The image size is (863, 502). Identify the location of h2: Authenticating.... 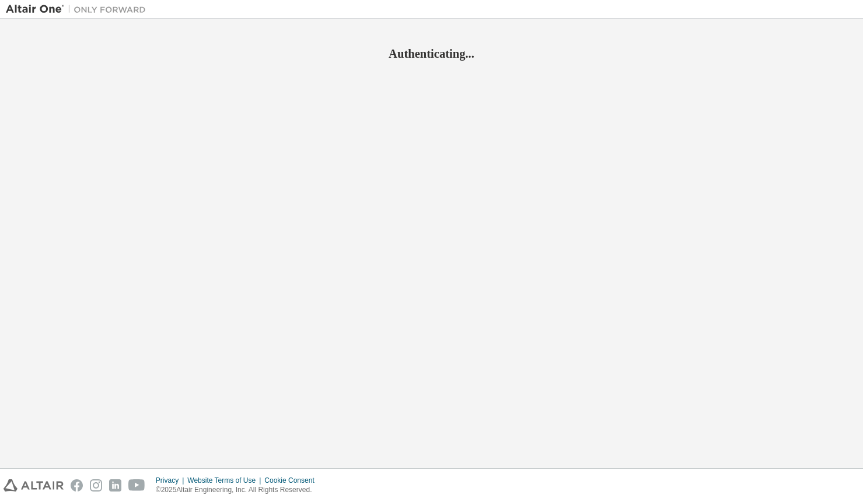
(431, 54).